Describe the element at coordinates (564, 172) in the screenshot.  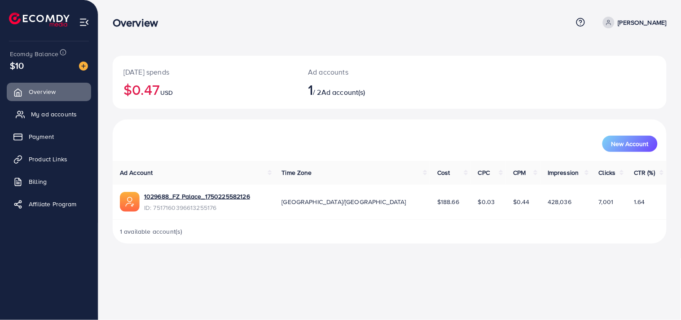
I see `span: Impression` at that location.